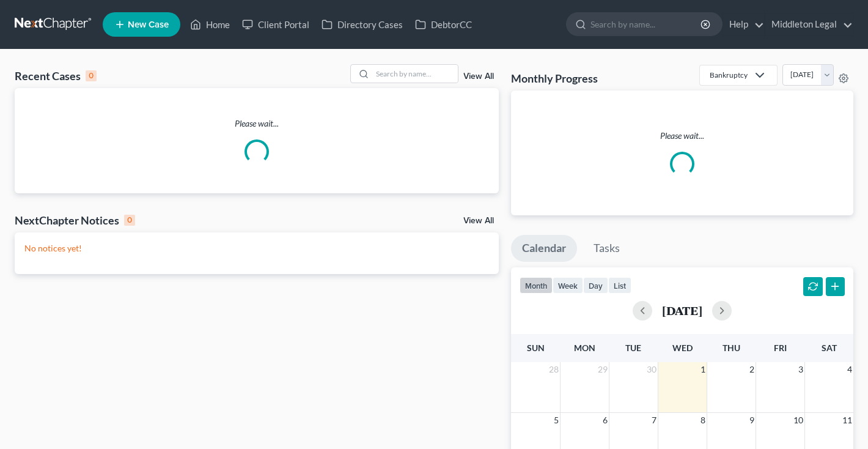 Image resolution: width=868 pixels, height=449 pixels. What do you see at coordinates (829, 348) in the screenshot?
I see `span: Sat` at bounding box center [829, 348].